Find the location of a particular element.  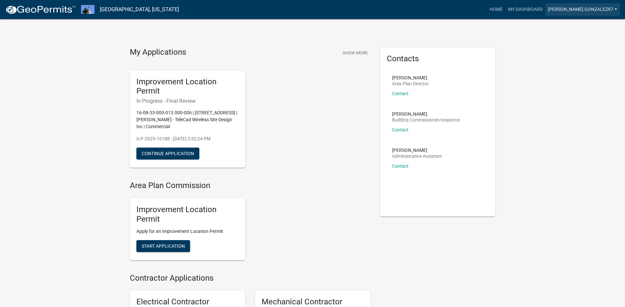

img: Decatur County, Indiana is located at coordinates (88, 9).